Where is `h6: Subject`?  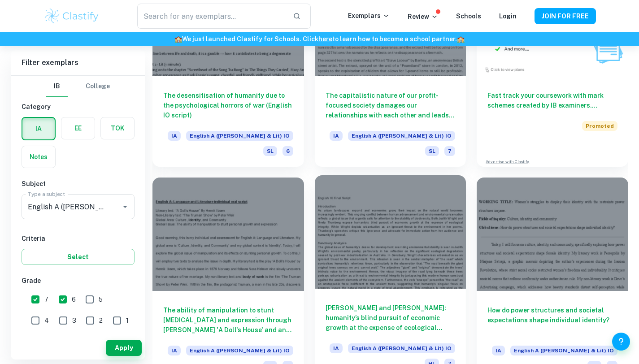 h6: Subject is located at coordinates (78, 184).